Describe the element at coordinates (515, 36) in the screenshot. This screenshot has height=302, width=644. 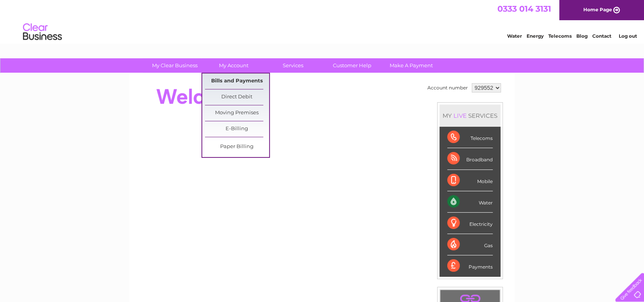
I see `a: Water` at that location.